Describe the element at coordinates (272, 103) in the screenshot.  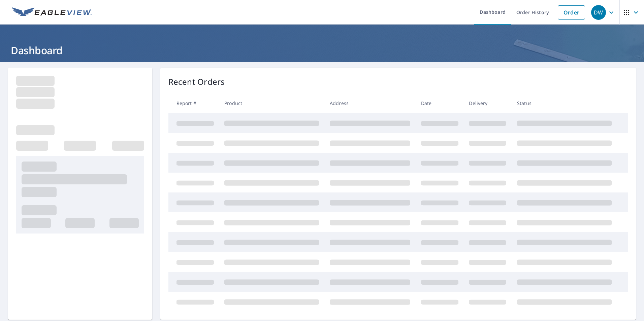
I see `th: Product` at that location.